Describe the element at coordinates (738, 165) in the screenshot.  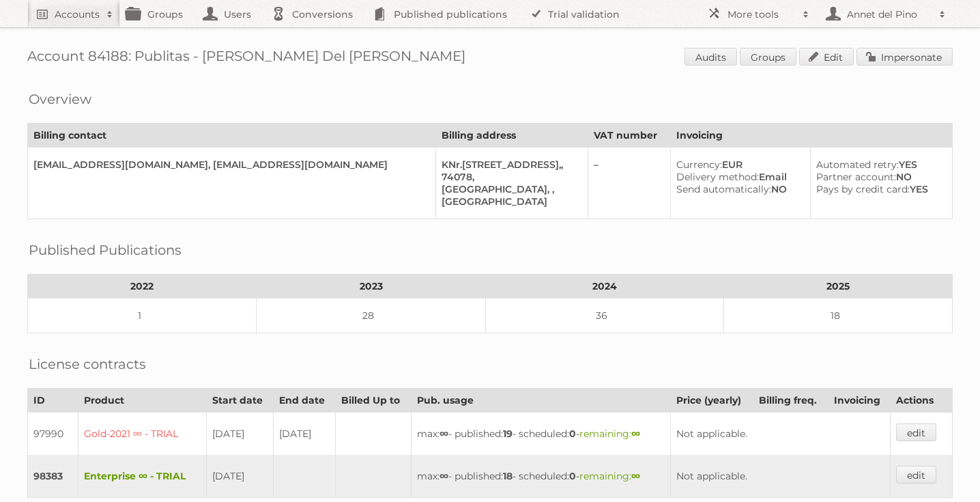
I see `div: EUR` at that location.